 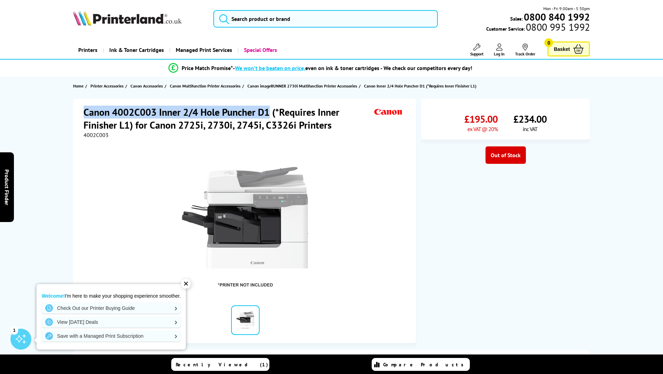 What do you see at coordinates (111, 296) in the screenshot?
I see `p: I'm here to make your shopping experience smoother.` at bounding box center [111, 296].